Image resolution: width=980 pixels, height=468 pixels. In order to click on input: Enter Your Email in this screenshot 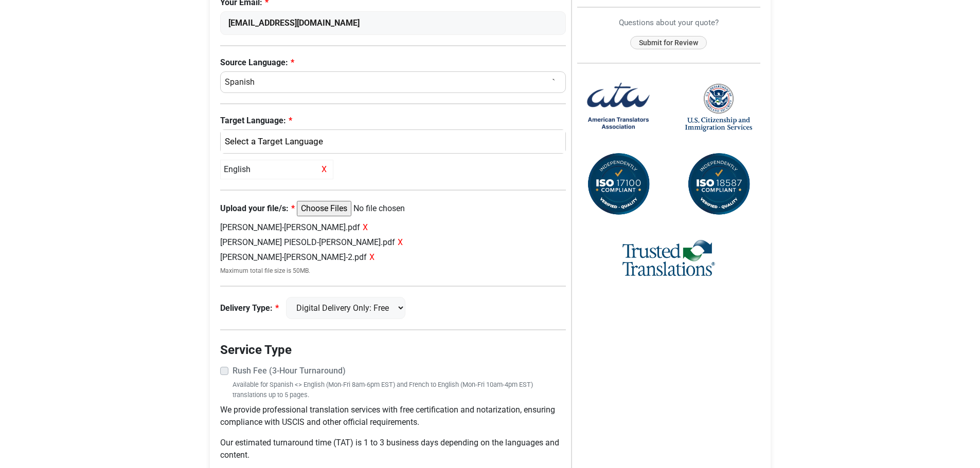, I will do `click(393, 23)`.